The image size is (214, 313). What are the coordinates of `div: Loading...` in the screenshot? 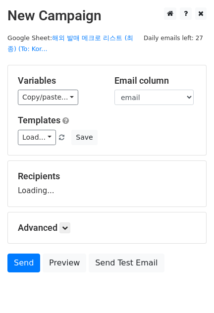 It's located at (107, 184).